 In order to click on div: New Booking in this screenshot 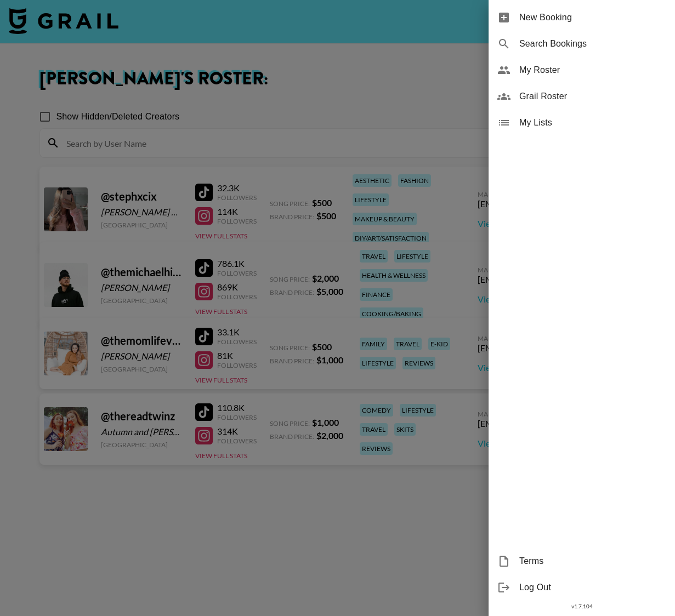, I will do `click(582, 18)`.